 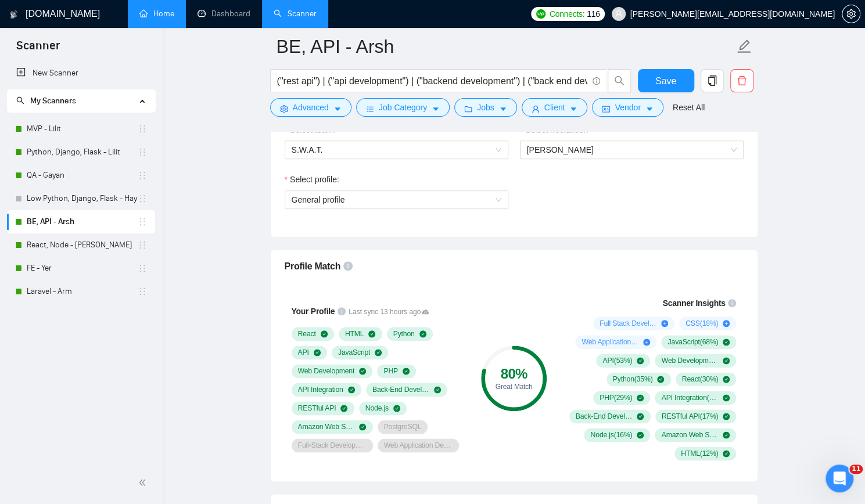 I want to click on h1: AI Assistant from GigRadar 📡, so click(x=118, y=15).